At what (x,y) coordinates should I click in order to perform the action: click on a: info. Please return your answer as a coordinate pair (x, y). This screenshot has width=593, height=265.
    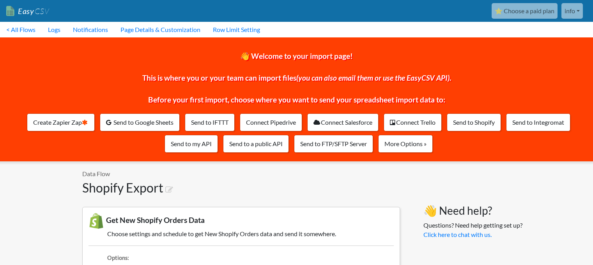
    Looking at the image, I should click on (572, 11).